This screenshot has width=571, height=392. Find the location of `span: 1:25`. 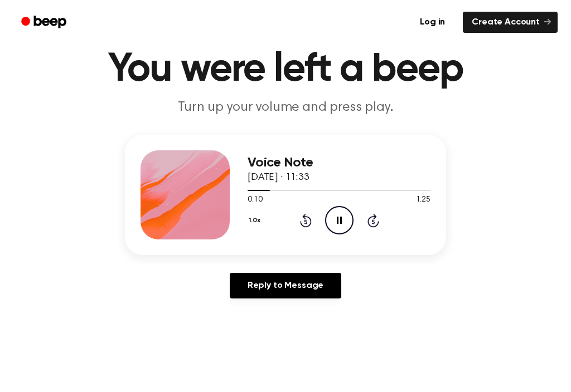

span: 1:25 is located at coordinates (423, 200).